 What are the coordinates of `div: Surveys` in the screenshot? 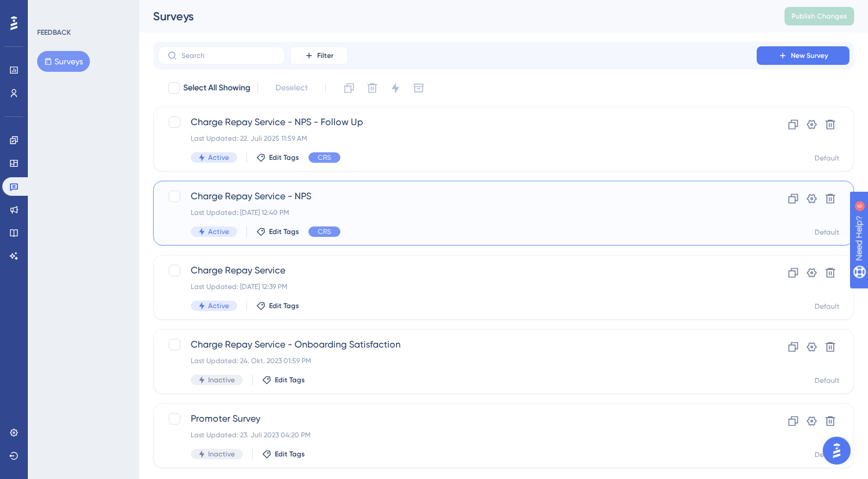 It's located at (454, 17).